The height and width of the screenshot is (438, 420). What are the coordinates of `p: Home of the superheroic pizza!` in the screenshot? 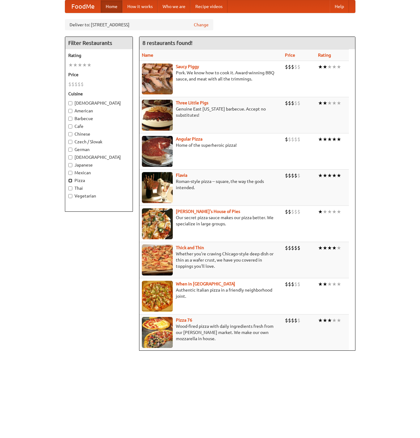 It's located at (211, 145).